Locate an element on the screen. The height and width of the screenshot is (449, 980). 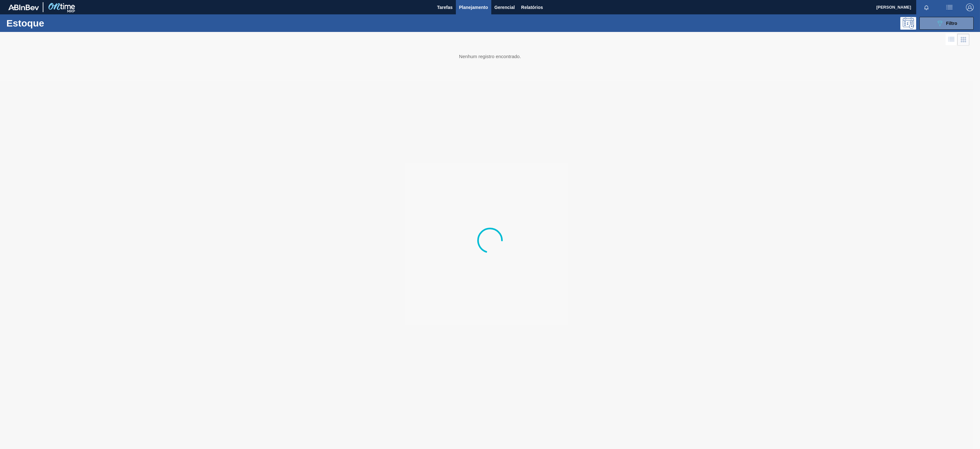
img: userActions is located at coordinates (950, 8).